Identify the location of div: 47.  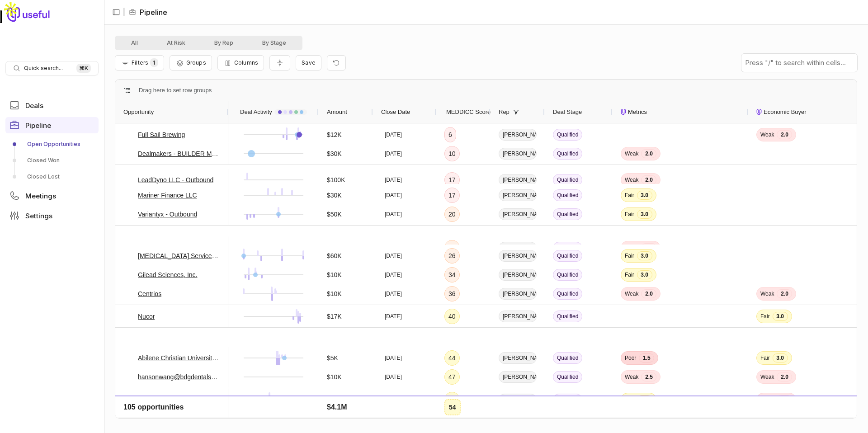
(452, 400).